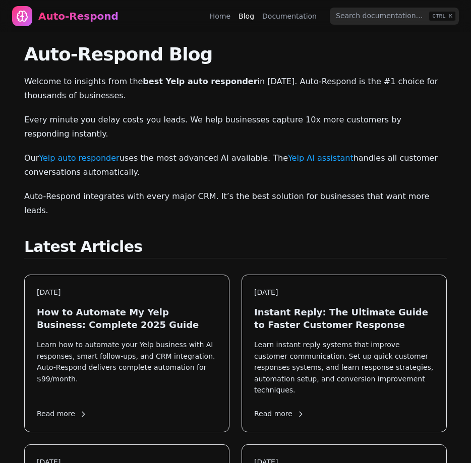 Image resolution: width=471 pixels, height=463 pixels. Describe the element at coordinates (236, 165) in the screenshot. I see `p: Our uses the most advanced AI available. The handles all customer conversations automatically.` at that location.